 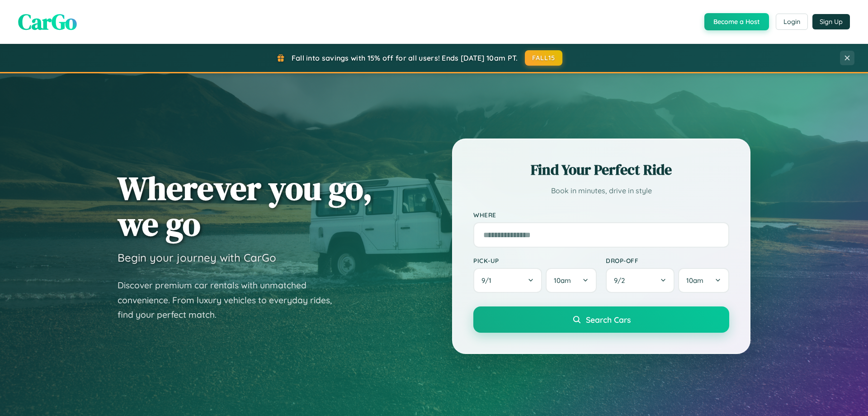 What do you see at coordinates (791, 21) in the screenshot?
I see `button: Login` at bounding box center [791, 21].